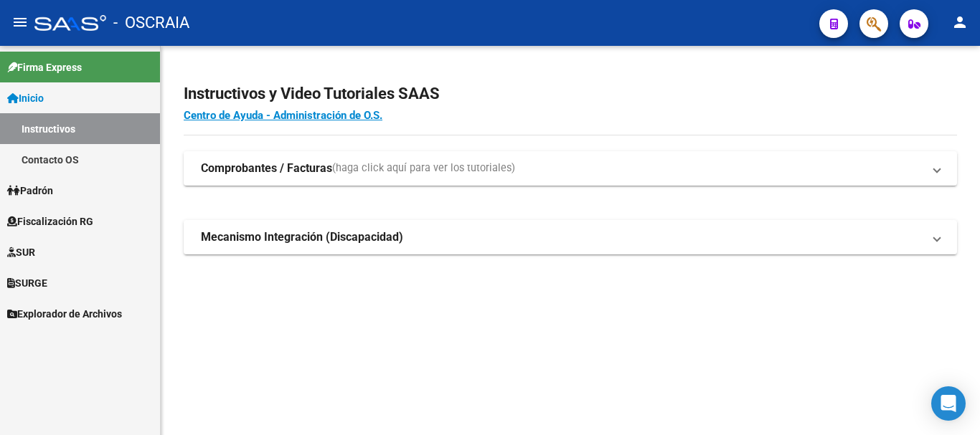  What do you see at coordinates (570, 168) in the screenshot?
I see `mat-expansion-panel-header: Comprobantes / Facturas(haga click aquí para ver los tutoriales)` at bounding box center [570, 168].